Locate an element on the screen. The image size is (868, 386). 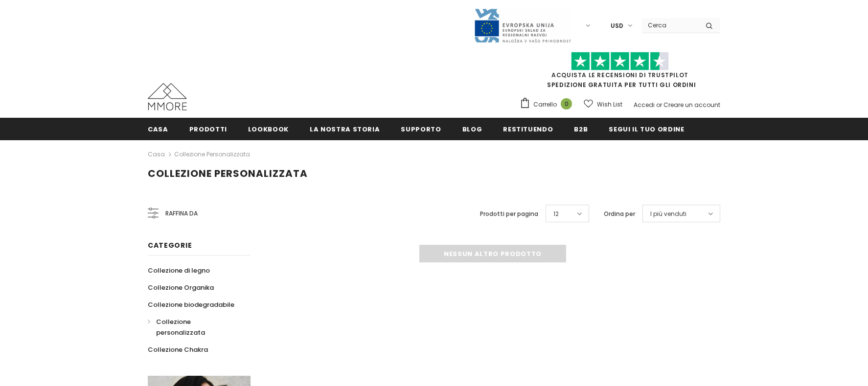
span: La nostra storia is located at coordinates (345, 129).